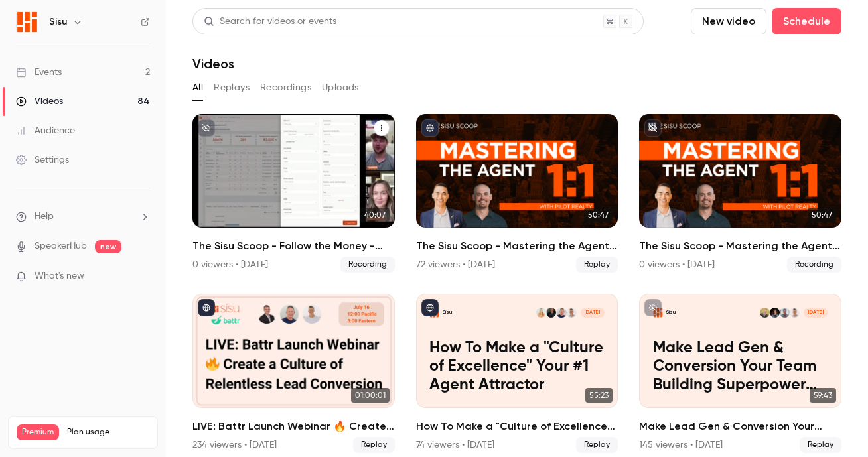 The height and width of the screenshot is (457, 868). Describe the element at coordinates (61, 246) in the screenshot. I see `a: SpeakerHub` at that location.